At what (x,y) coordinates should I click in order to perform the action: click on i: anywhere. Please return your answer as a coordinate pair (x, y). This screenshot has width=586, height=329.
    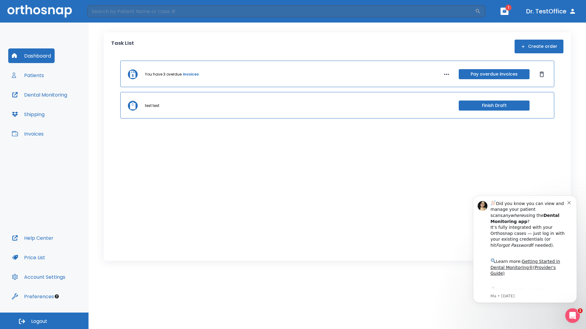
    Looking at the image, I should click on (49, 27).